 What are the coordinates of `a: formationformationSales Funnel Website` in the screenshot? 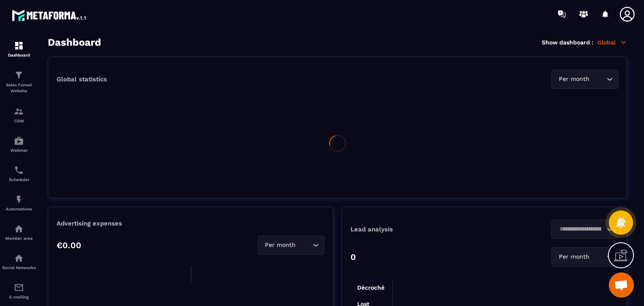 It's located at (19, 82).